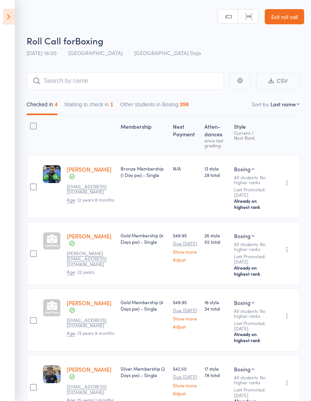 The image size is (311, 401). Describe the element at coordinates (216, 375) in the screenshot. I see `span: 78 total` at that location.